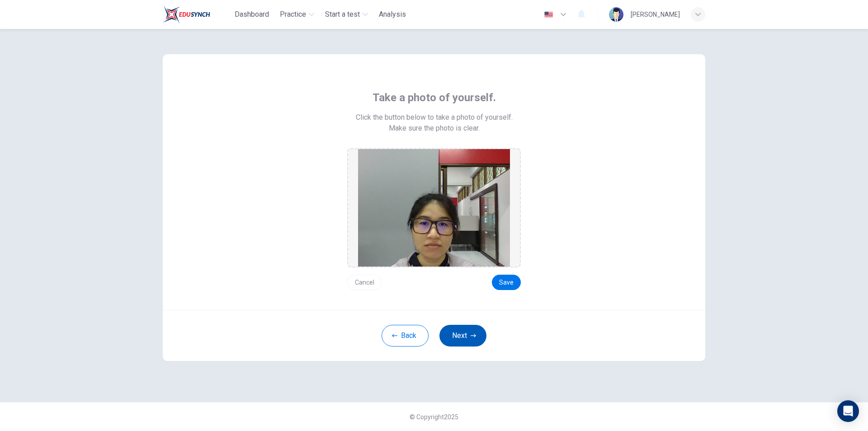  What do you see at coordinates (434, 117) in the screenshot?
I see `span: Click the button below to take a photo of yourself.` at bounding box center [434, 117].